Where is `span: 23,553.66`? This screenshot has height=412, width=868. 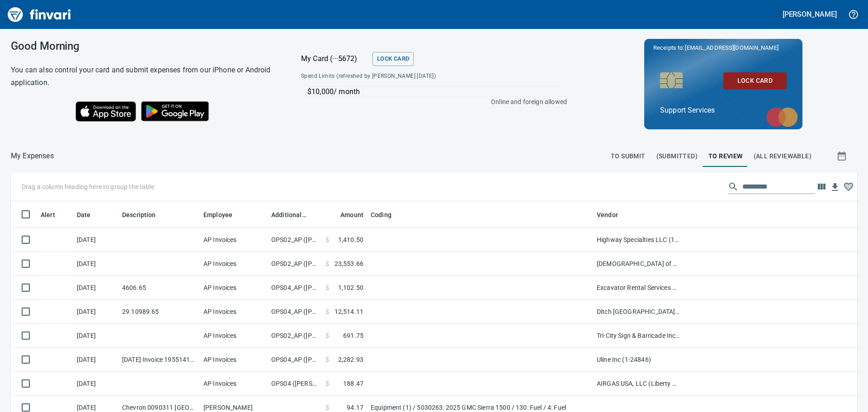
span: 23,553.66 is located at coordinates (349, 264).